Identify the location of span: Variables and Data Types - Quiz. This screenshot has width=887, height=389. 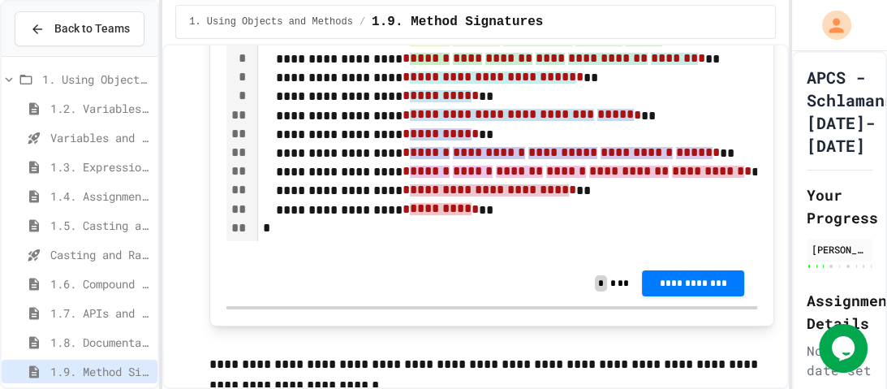
(101, 137).